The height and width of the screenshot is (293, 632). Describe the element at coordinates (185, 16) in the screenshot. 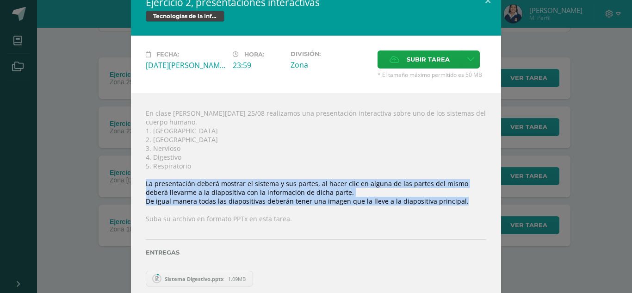

I see `span: Tecnologías de la Información y la Comunicación 4` at that location.